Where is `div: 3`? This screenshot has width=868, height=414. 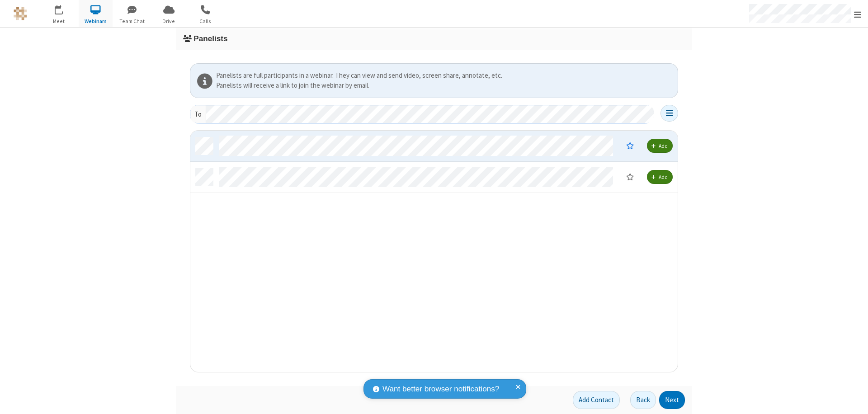
div: 3 is located at coordinates (64, 8).